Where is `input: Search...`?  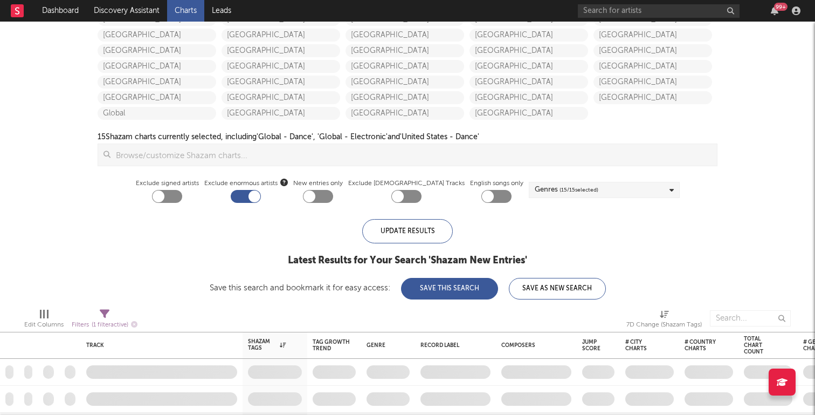
input: Search... is located at coordinates (750, 318).